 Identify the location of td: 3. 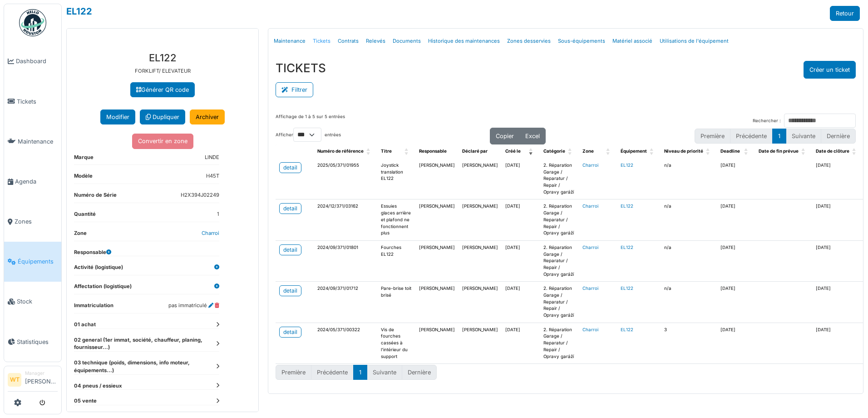
(689, 343).